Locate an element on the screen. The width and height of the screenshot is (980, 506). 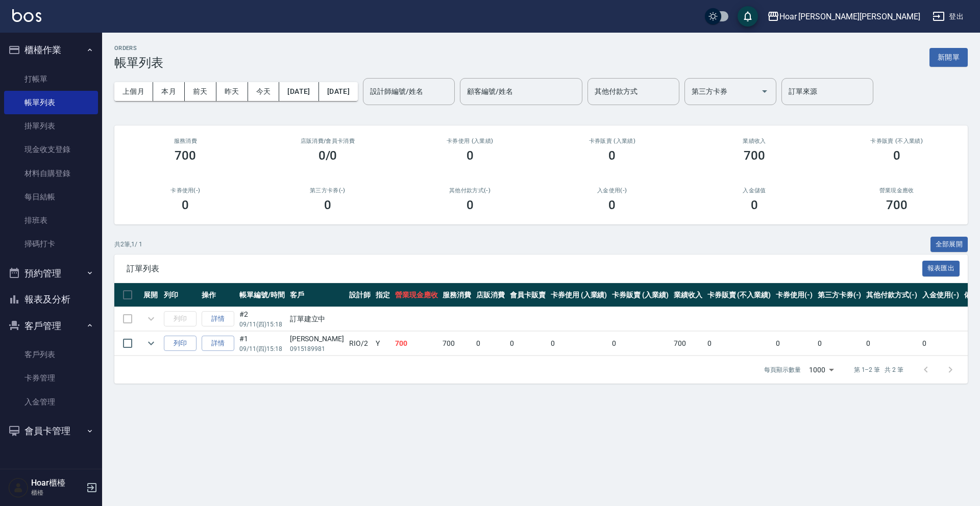
h3: 0/0 is located at coordinates (328, 155).